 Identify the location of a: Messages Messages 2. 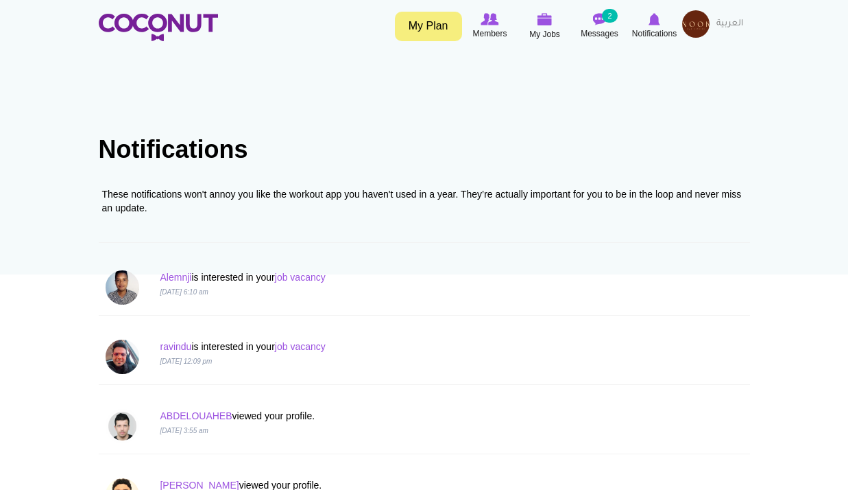
(600, 26).